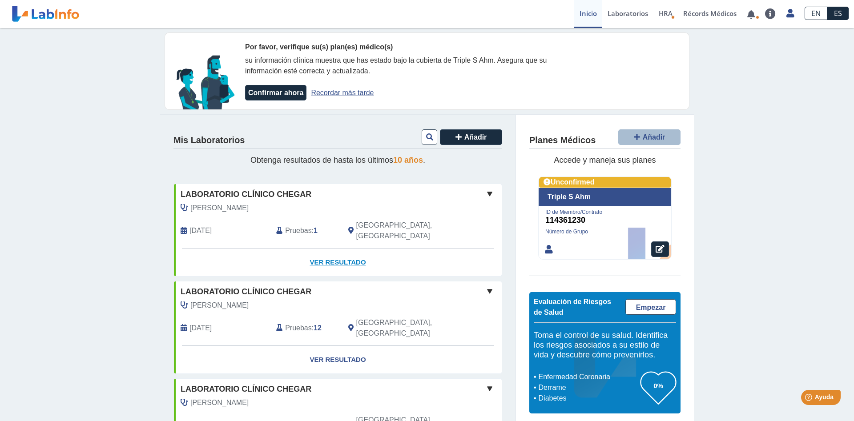 The height and width of the screenshot is (421, 854). What do you see at coordinates (605, 160) in the screenshot?
I see `span: Accede y maneja sus planes` at bounding box center [605, 160].